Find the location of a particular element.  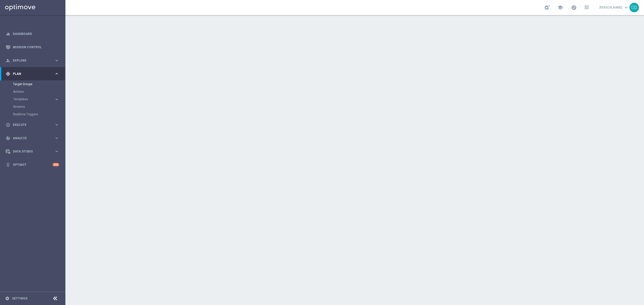

i: gps_fixed is located at coordinates (8, 74).